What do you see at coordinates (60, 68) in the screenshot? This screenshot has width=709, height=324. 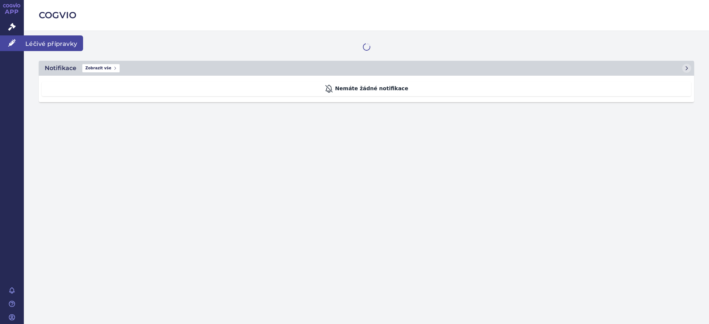 I see `h2: Notifikace` at bounding box center [60, 68].